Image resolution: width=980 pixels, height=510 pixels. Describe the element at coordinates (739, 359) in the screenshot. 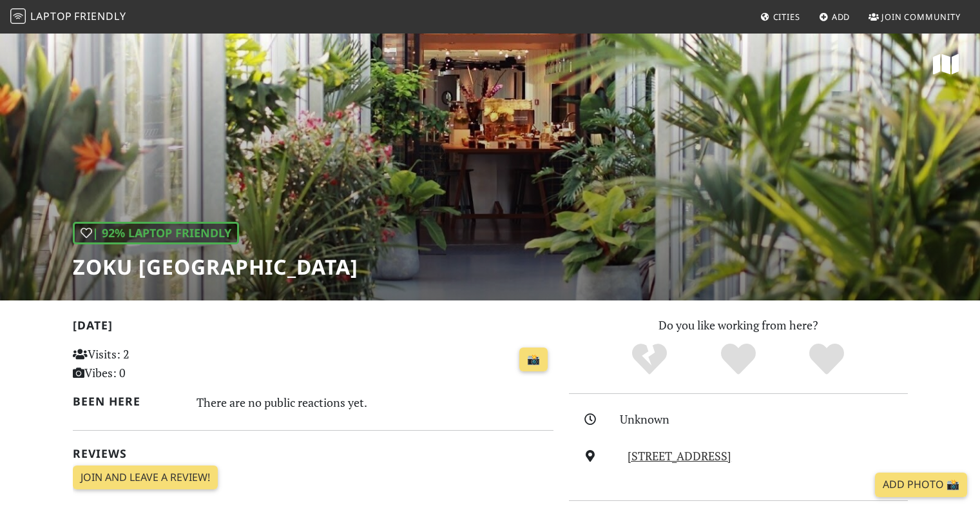

I see `div: Yes` at that location.